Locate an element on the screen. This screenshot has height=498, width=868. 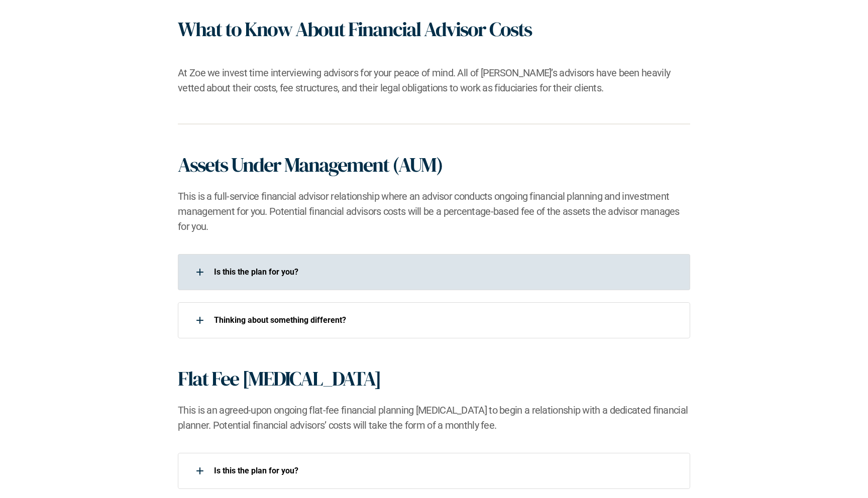
p: ​Thinking about something different?​ is located at coordinates (446, 320).